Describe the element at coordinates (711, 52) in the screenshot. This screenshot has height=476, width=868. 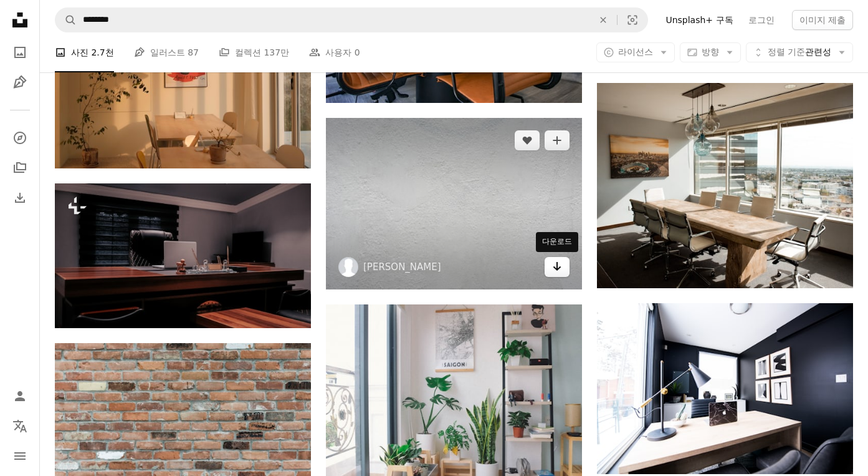
I see `span: 방향` at that location.